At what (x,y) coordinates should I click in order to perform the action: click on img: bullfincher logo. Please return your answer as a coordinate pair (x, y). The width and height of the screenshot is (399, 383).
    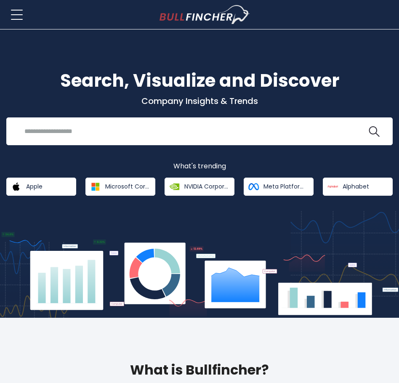
    Looking at the image, I should click on (204, 15).